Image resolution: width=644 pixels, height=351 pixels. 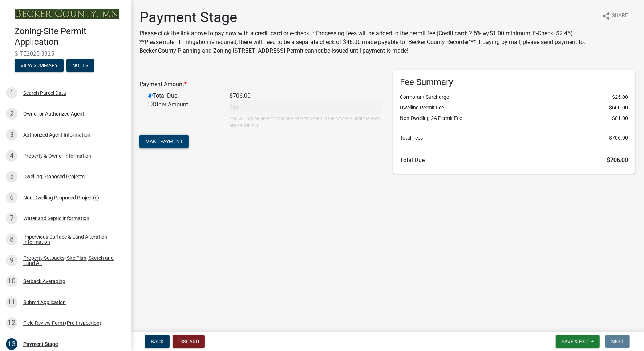 What do you see at coordinates (12, 218) in the screenshot?
I see `div: 7` at bounding box center [12, 218].